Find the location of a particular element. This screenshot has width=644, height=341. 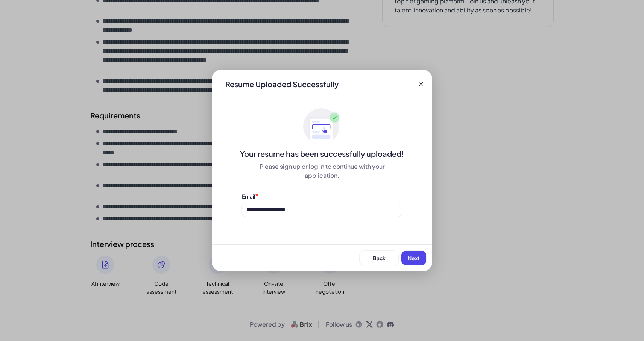

div: Resume Uploaded Successfully is located at coordinates (282, 84).